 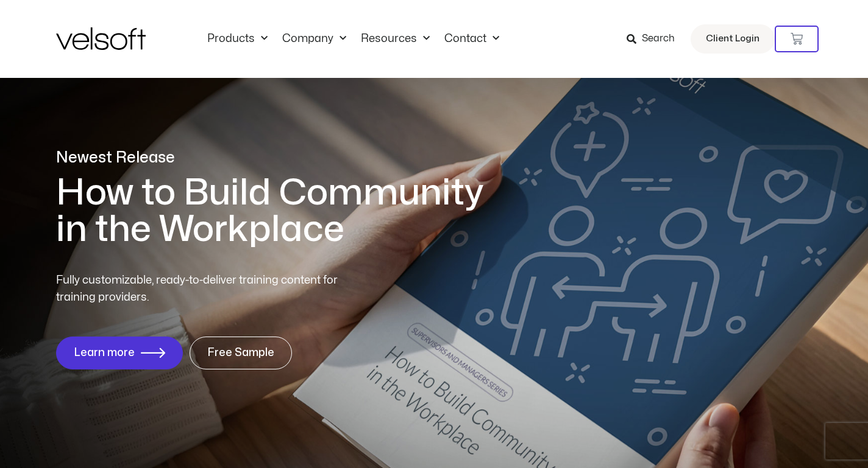 I want to click on span: Learn more, so click(x=104, y=353).